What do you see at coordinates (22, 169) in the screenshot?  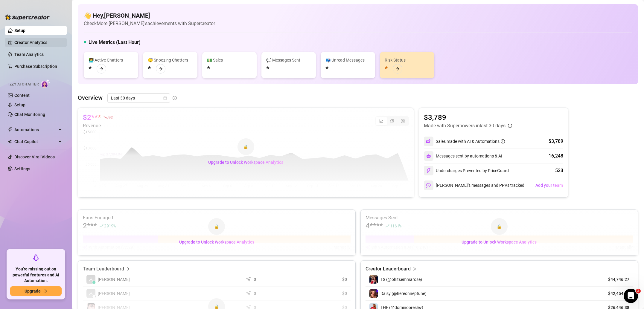 I see `a: Settings` at bounding box center [22, 169].